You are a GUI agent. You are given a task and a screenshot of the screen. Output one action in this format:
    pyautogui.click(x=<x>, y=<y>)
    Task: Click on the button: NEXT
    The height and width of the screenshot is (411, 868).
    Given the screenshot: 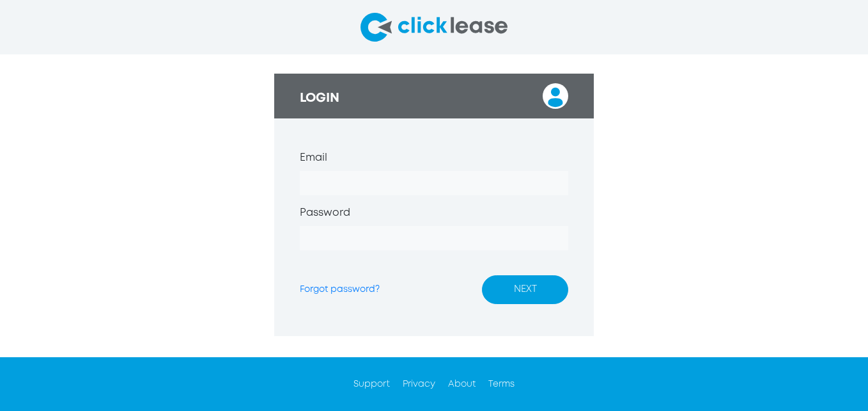 What is the action you would take?
    pyautogui.click(x=525, y=289)
    